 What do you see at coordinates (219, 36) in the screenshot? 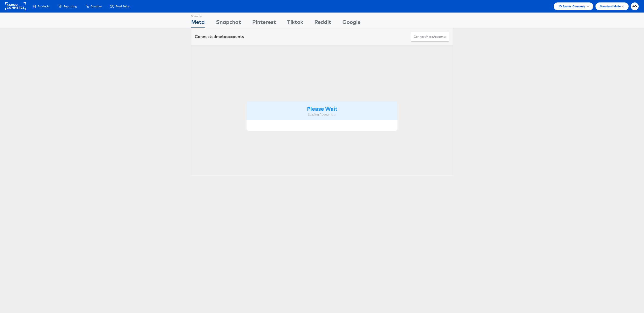
I see `div: Connected accounts` at bounding box center [219, 36].